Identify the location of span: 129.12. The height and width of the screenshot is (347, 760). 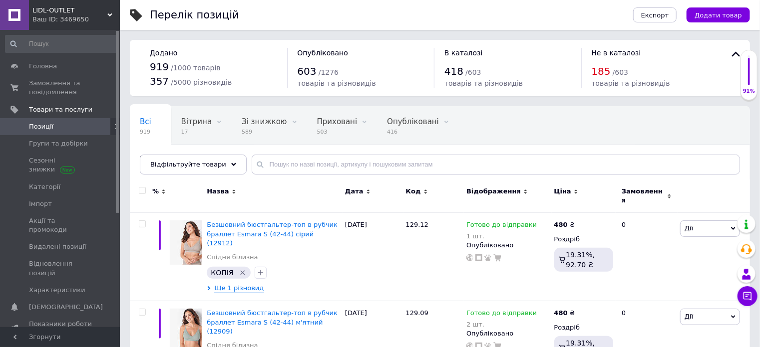
(417, 225).